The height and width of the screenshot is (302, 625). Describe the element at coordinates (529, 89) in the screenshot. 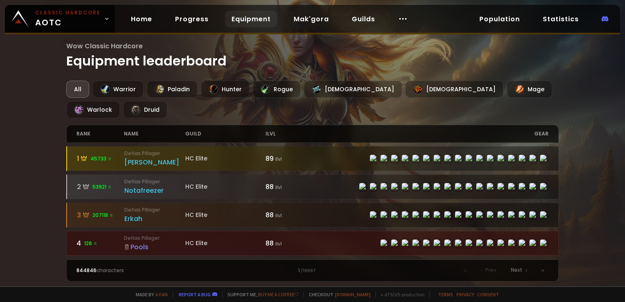

I see `div: Mage` at that location.